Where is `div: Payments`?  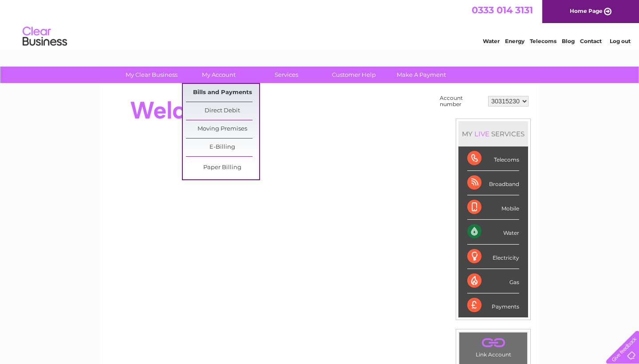 div: Payments is located at coordinates (493, 305).